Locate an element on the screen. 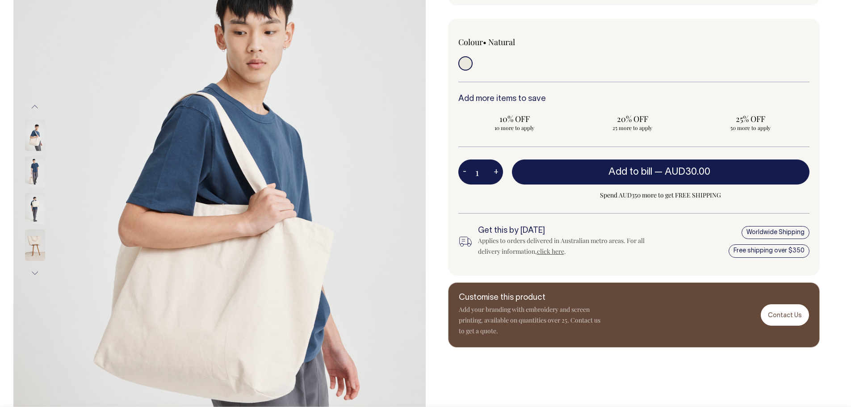  span: 25 more to apply is located at coordinates (633, 128).